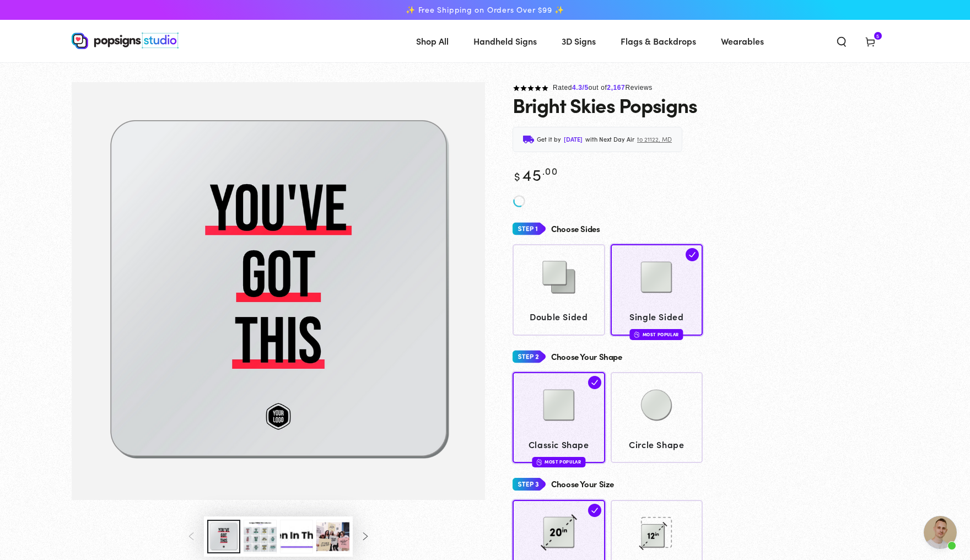  What do you see at coordinates (587, 356) in the screenshot?
I see `h4: Choose Your Shape` at bounding box center [587, 356].